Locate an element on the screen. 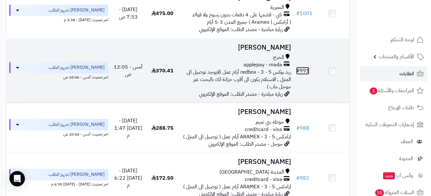  a: المراجعات والأسئلة2 is located at coordinates (394, 91).